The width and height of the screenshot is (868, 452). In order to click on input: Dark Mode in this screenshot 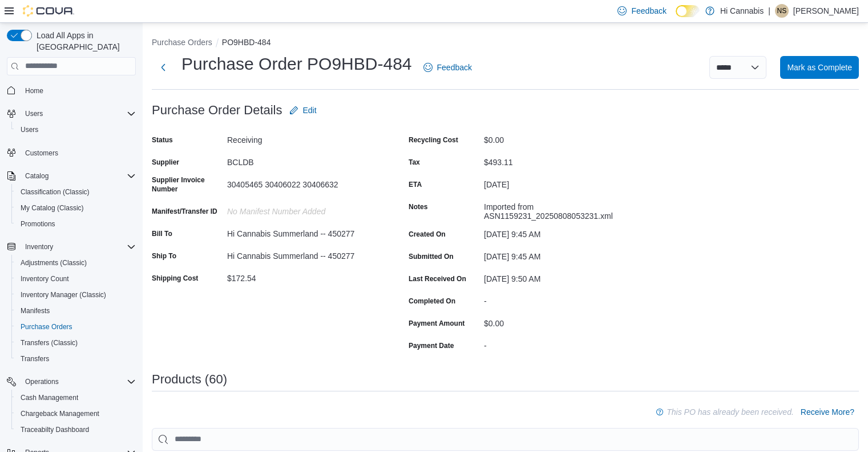, I will do `click(687, 11)`.